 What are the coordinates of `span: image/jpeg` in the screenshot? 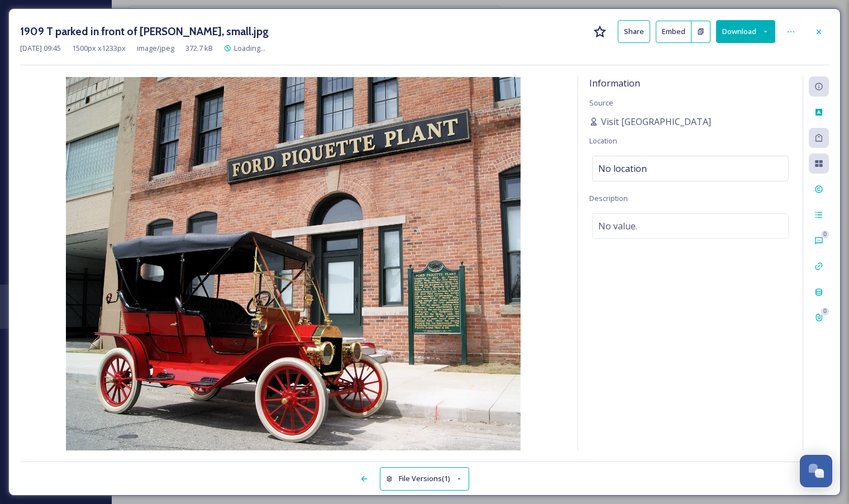 It's located at (155, 48).